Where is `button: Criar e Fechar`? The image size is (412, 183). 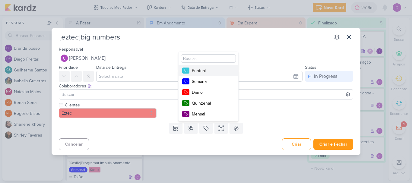
button: Criar e Fechar is located at coordinates (333, 144).